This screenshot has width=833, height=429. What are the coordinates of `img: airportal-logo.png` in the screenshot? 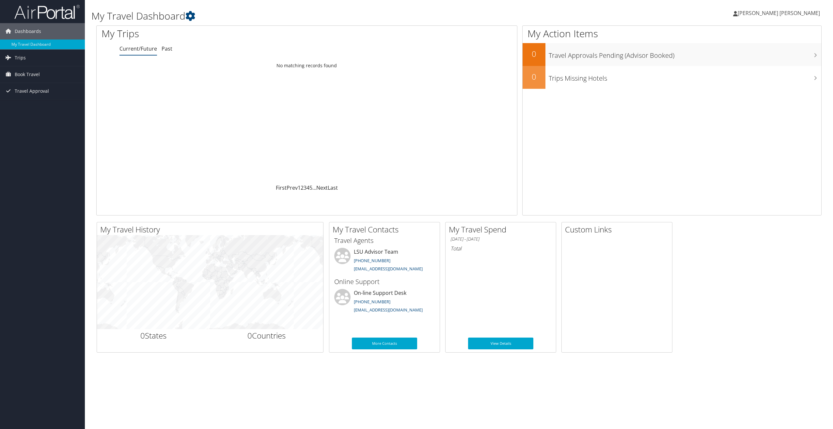 It's located at (47, 12).